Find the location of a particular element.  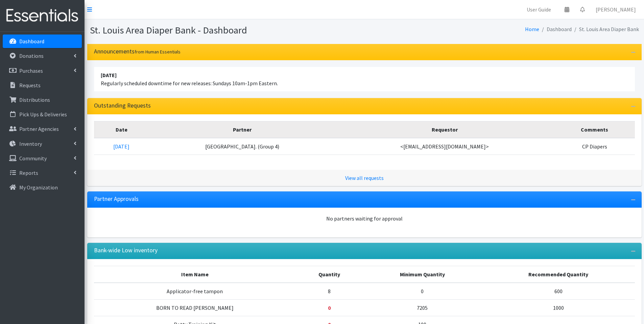

a: Donations is located at coordinates (43, 56).